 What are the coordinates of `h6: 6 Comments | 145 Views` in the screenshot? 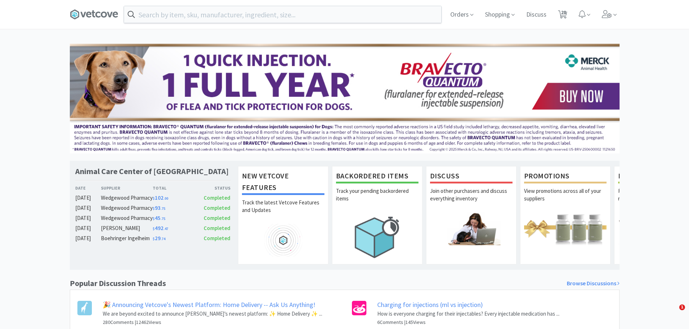 It's located at (468, 322).